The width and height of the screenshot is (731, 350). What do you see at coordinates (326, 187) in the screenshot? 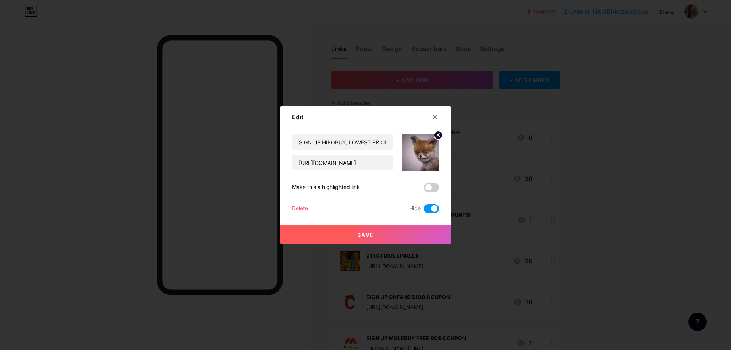
I see `div: Make this a highlighted link` at bounding box center [326, 187].